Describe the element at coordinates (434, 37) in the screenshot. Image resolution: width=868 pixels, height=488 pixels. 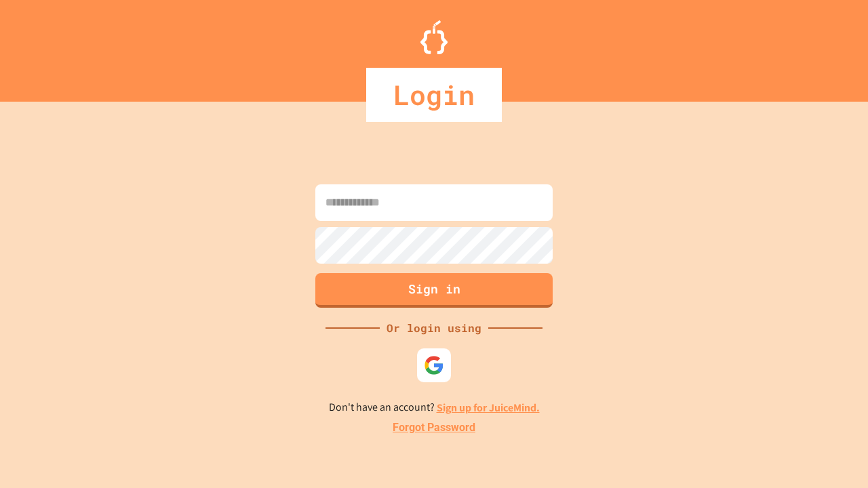
I see `img: Logo.svg` at that location.